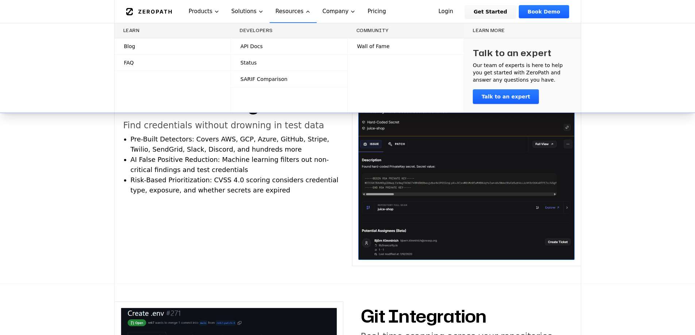 This screenshot has height=335, width=695. I want to click on h2: Git Integration, so click(424, 316).